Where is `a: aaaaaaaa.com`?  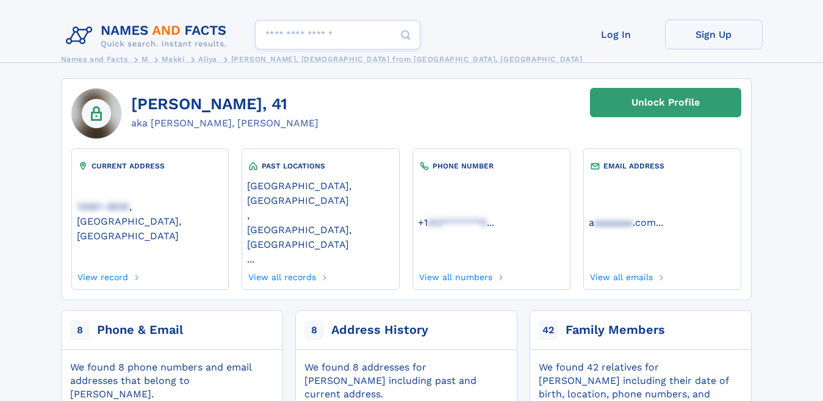
a: aaaaaaaa.com is located at coordinates (623, 222).